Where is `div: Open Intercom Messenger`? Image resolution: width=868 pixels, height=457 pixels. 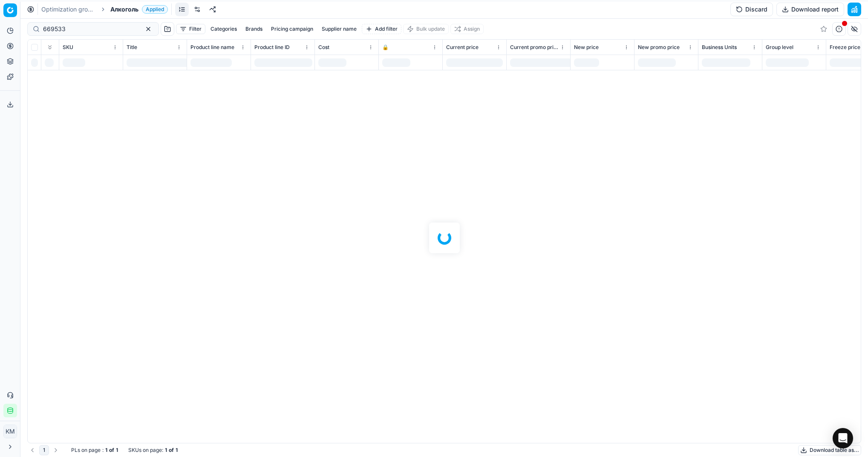
div: Open Intercom Messenger is located at coordinates (843, 438).